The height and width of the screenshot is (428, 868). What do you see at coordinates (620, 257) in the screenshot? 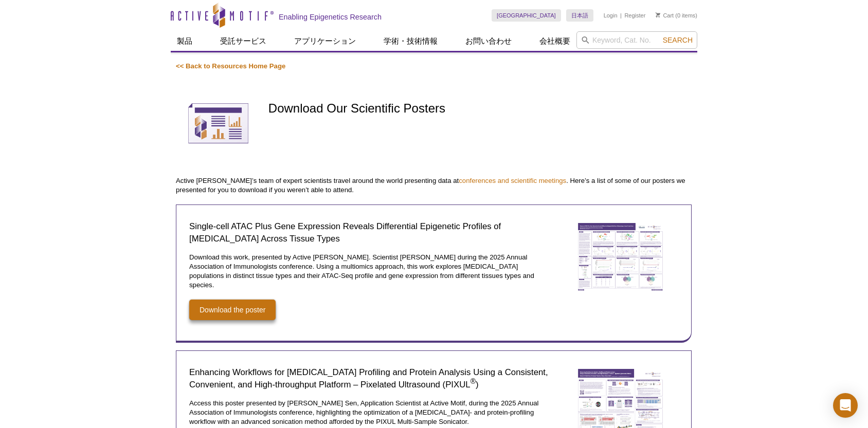
I see `img: Single-cell ATAC Plus Gene Expression Reveals Differential Epigenetic Profiles of Macrophages Acr...` at bounding box center [620, 257].